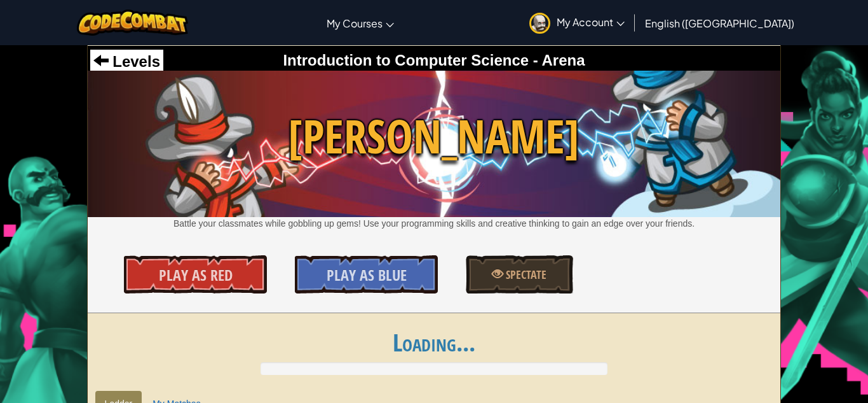  Describe the element at coordinates (520, 274) in the screenshot. I see `a: Spectate` at that location.